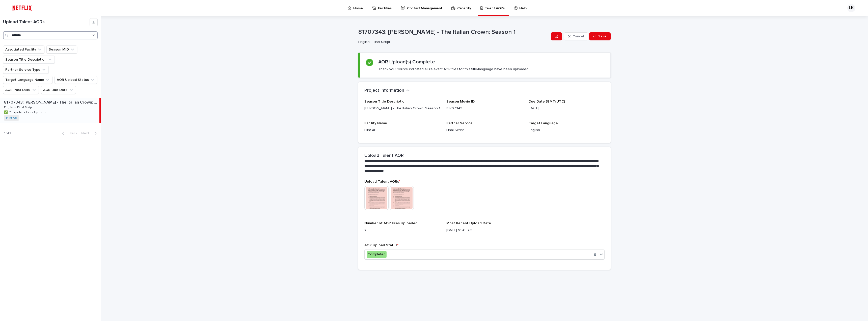  I want to click on h2: Upload Talent AOR, so click(384, 156).